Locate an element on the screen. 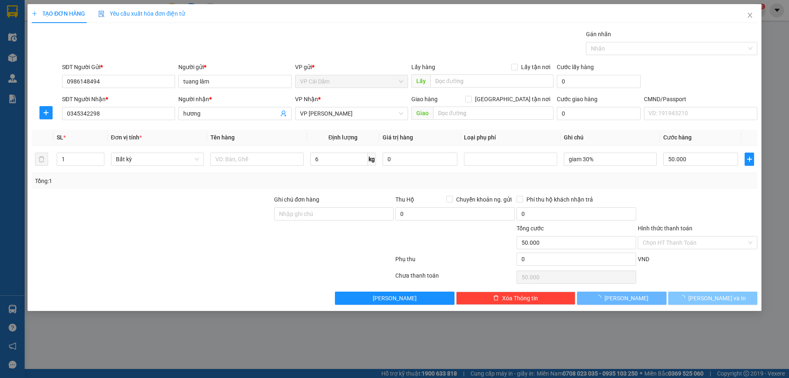  span: Bất kỳ is located at coordinates (157, 159).